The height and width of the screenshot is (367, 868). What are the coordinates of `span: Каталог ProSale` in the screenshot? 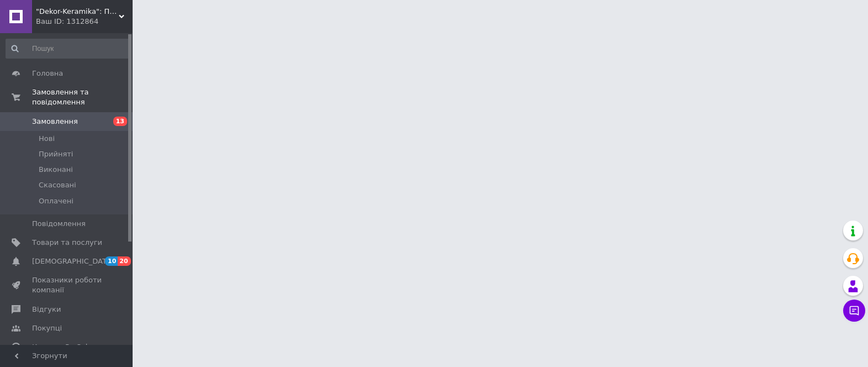 It's located at (62, 347).